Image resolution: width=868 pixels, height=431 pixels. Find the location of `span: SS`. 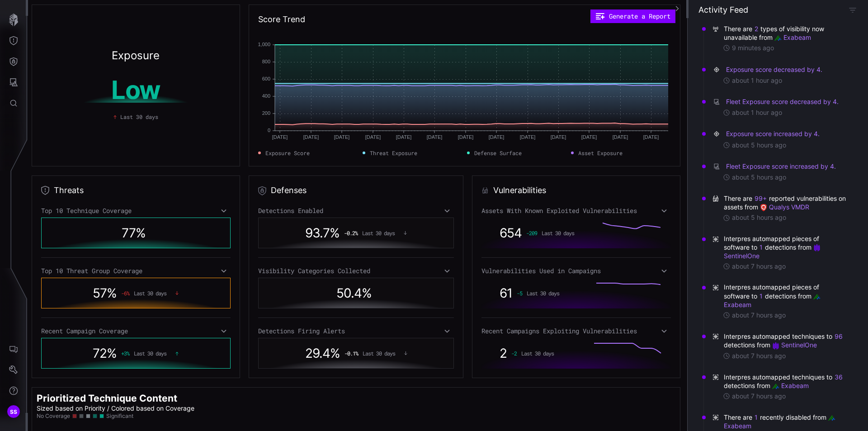

span: SS is located at coordinates (13, 412).